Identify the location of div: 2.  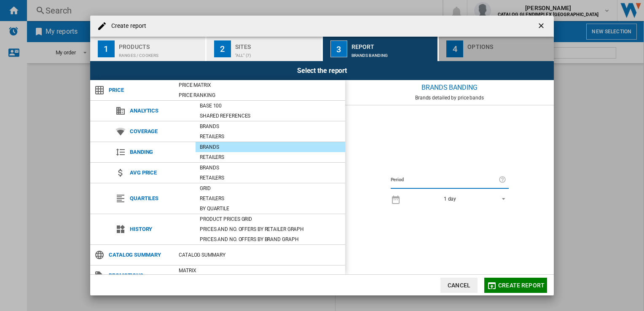
(222, 49).